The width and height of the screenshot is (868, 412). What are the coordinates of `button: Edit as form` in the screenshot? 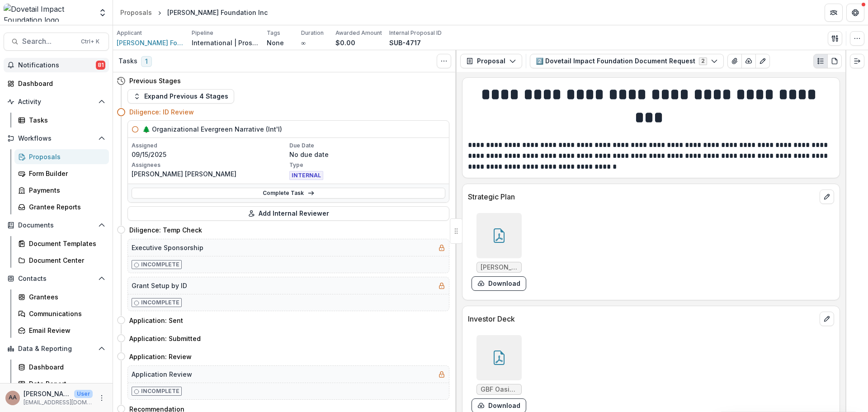 It's located at (762, 61).